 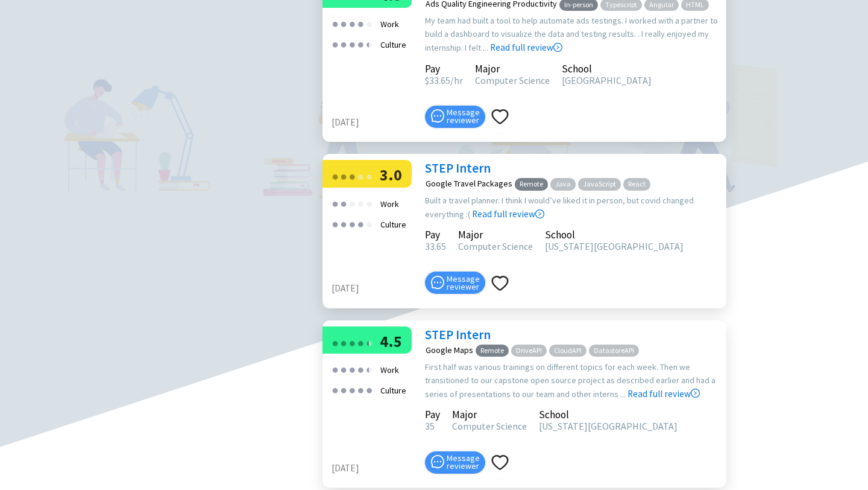 I want to click on span: 35, so click(x=430, y=426).